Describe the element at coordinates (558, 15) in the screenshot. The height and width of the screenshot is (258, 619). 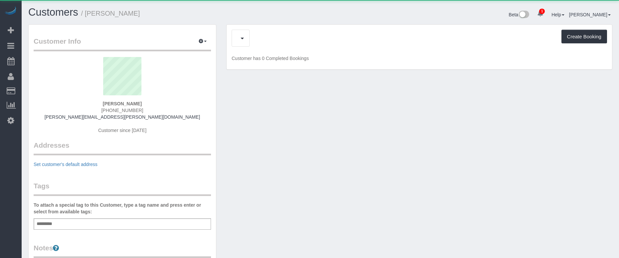
I see `a: Help` at that location.